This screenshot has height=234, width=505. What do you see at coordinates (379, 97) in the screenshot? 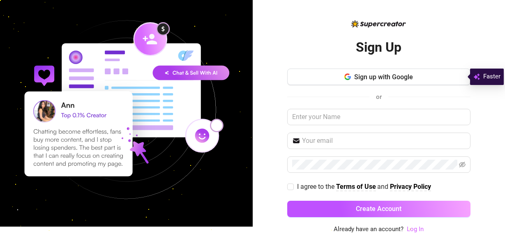
I see `span: or` at bounding box center [379, 97].